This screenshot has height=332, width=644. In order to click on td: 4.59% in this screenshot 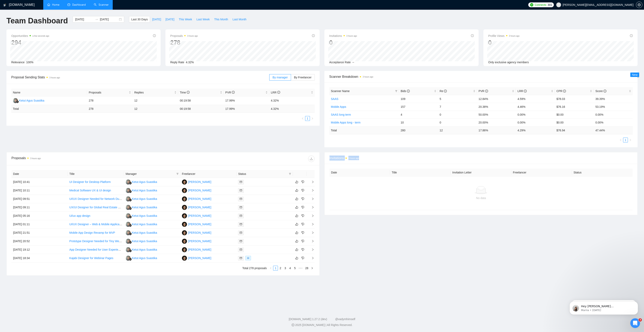, I will do `click(535, 98)`.